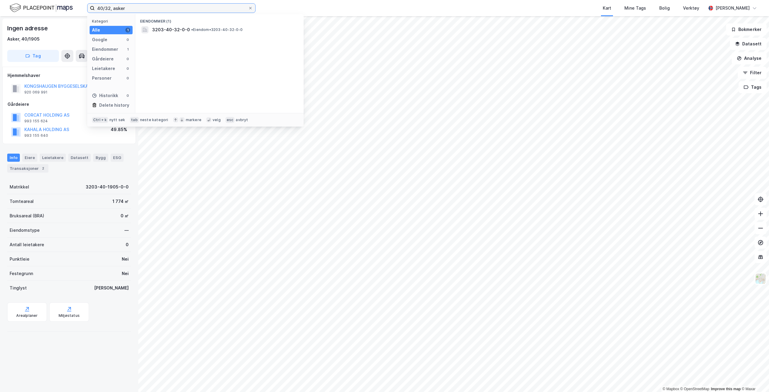  I want to click on div: velg, so click(217, 120).